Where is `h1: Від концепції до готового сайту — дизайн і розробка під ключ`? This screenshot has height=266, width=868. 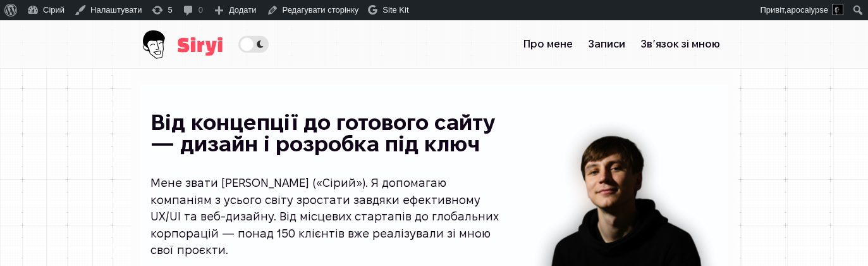 h1: Від концепції до готового сайту — дизайн і розробка під ключ is located at coordinates (328, 133).